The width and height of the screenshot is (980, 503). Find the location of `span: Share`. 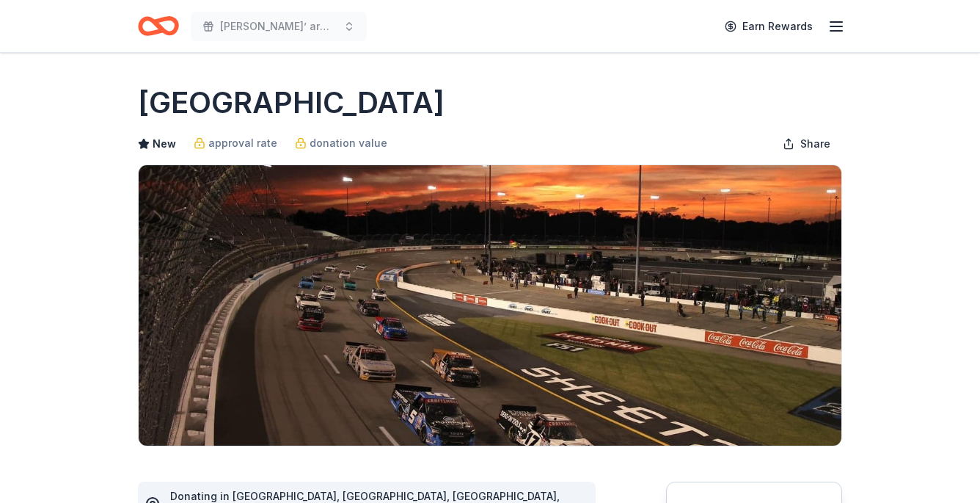

span: Share is located at coordinates (815, 144).